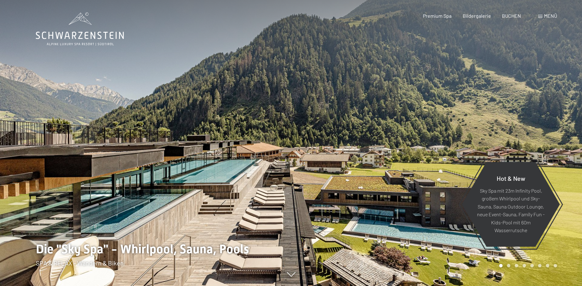  I want to click on div: Carousel Page 2, so click(509, 266).